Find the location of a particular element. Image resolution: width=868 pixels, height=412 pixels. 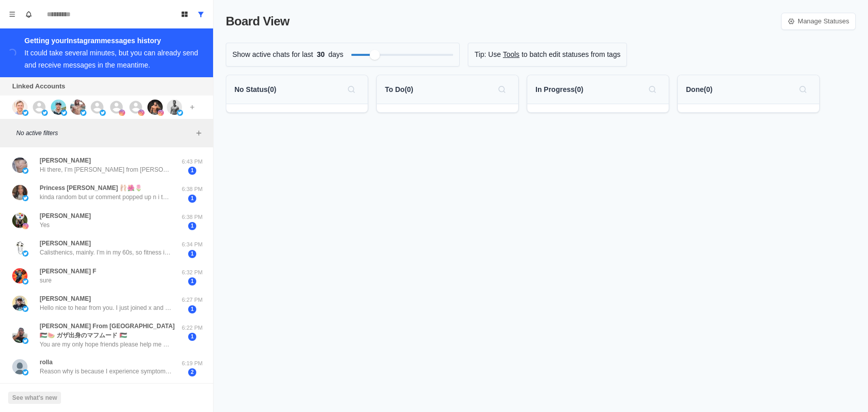

p: 6:19 PM is located at coordinates (192, 363).